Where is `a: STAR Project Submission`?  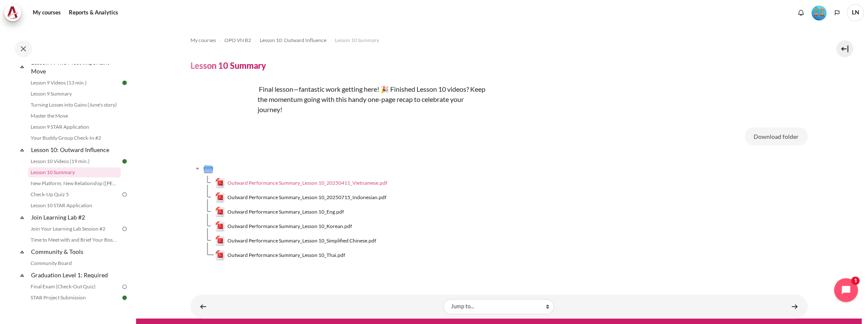 a: STAR Project Submission is located at coordinates (74, 298).